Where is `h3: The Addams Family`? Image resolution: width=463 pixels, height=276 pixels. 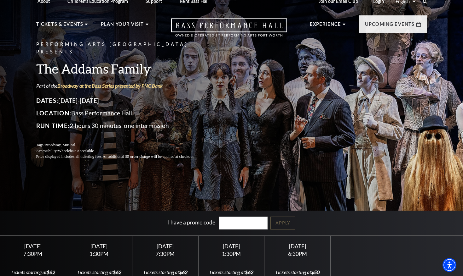 h3: The Addams Family is located at coordinates (123, 69).